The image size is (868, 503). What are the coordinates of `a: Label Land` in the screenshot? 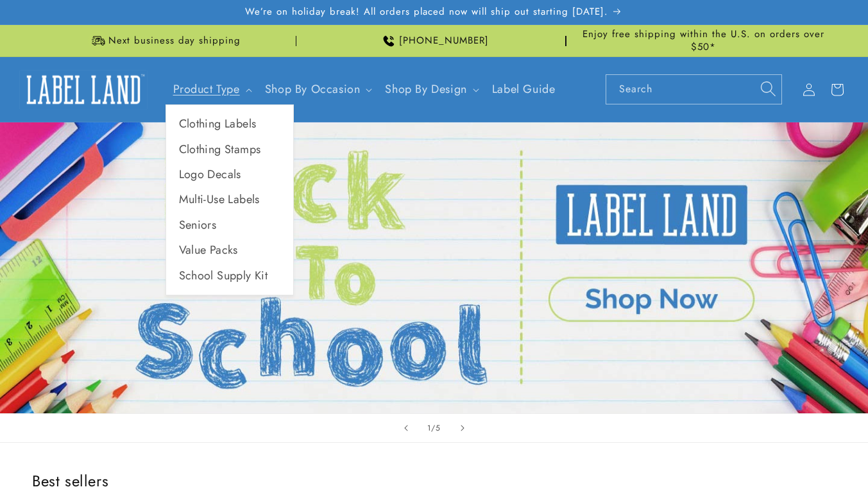 It's located at (84, 89).